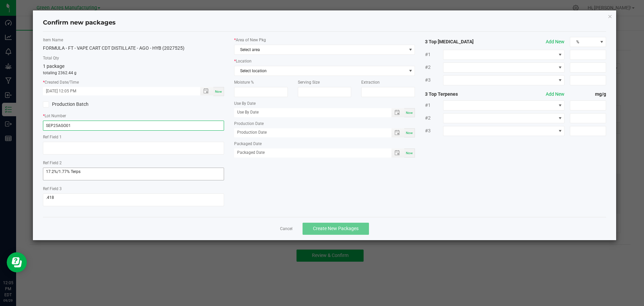  I want to click on label: Created Date/Time, so click(133, 82).